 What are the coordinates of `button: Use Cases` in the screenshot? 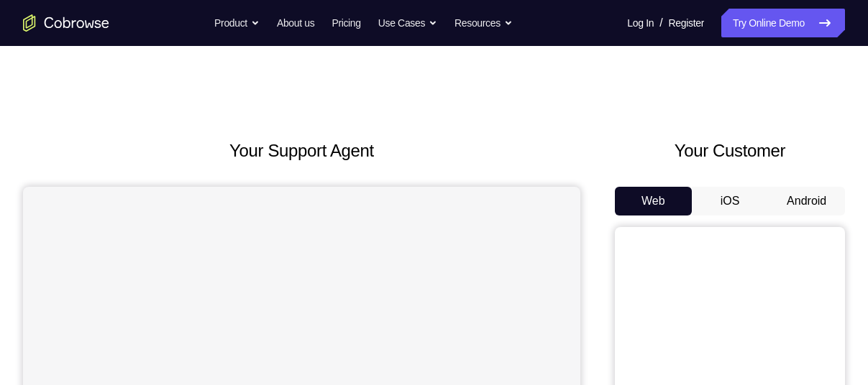 It's located at (408, 23).